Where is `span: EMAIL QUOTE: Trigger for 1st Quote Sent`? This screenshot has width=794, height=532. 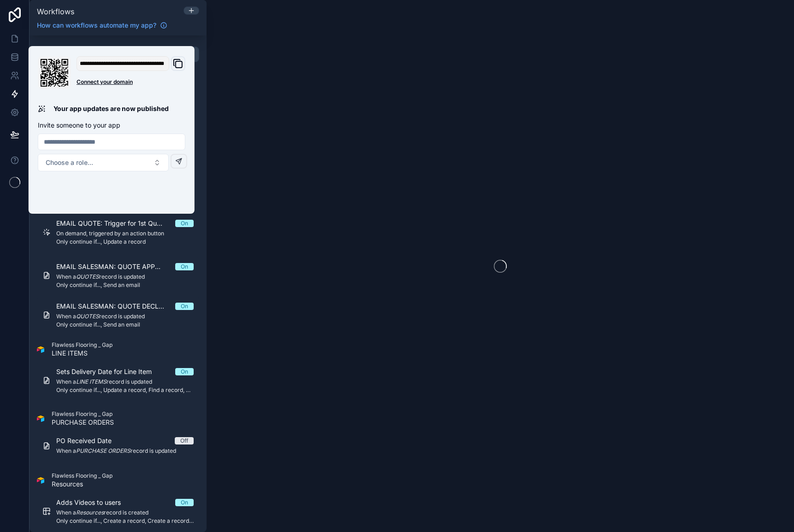 span: EMAIL QUOTE: Trigger for 1st Quote Sent is located at coordinates (116, 224).